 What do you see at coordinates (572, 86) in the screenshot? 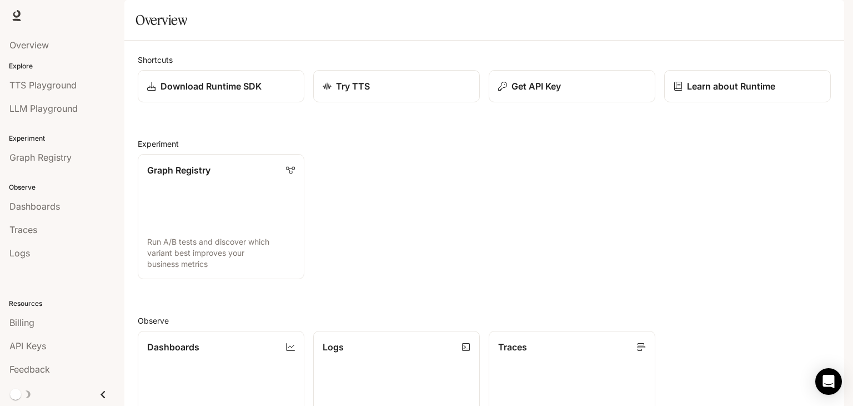
I see `button: Get API Key` at bounding box center [572, 86].